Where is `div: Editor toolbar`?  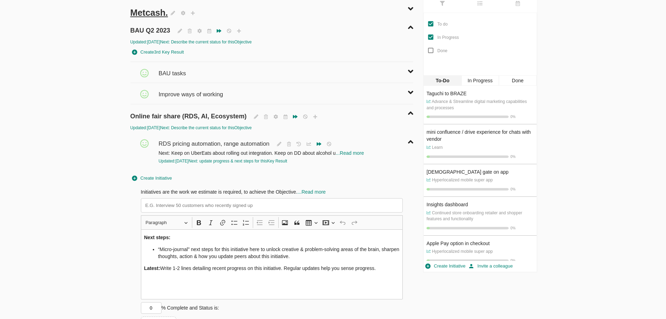 div: Editor toolbar is located at coordinates (272, 222).